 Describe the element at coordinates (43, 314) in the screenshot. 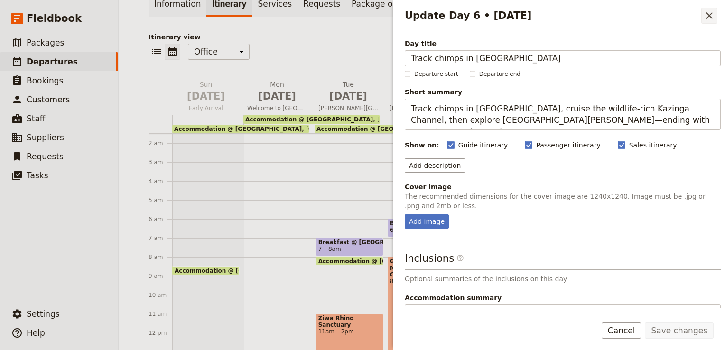

I see `span: Settings` at that location.